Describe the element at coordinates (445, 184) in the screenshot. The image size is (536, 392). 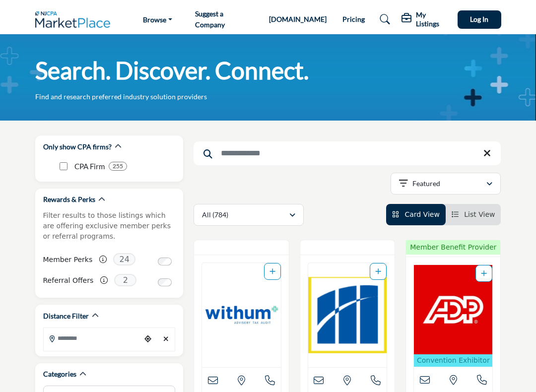
I see `button: Featured` at that location.